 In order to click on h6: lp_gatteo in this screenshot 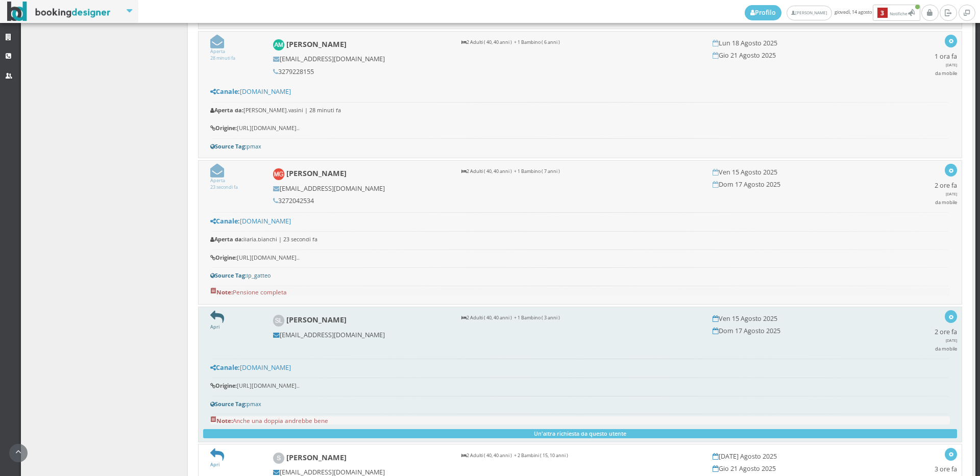, I will do `click(581, 276)`.